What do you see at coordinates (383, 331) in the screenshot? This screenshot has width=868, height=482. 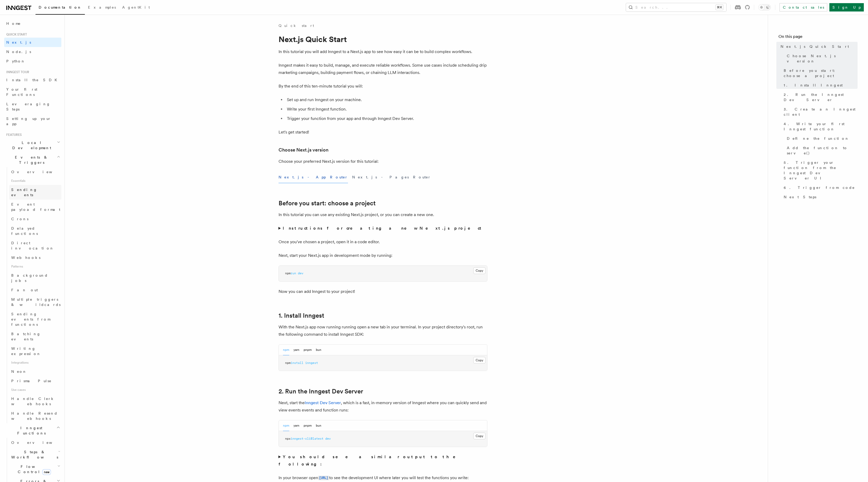 I see `p: With the Next.js app now running running open a new tab in your terminal. In your project directo...` at bounding box center [383, 331].